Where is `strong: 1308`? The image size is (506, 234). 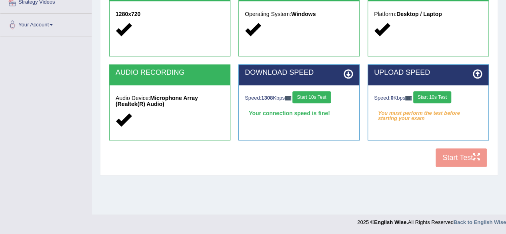 strong: 1308 is located at coordinates (267, 98).